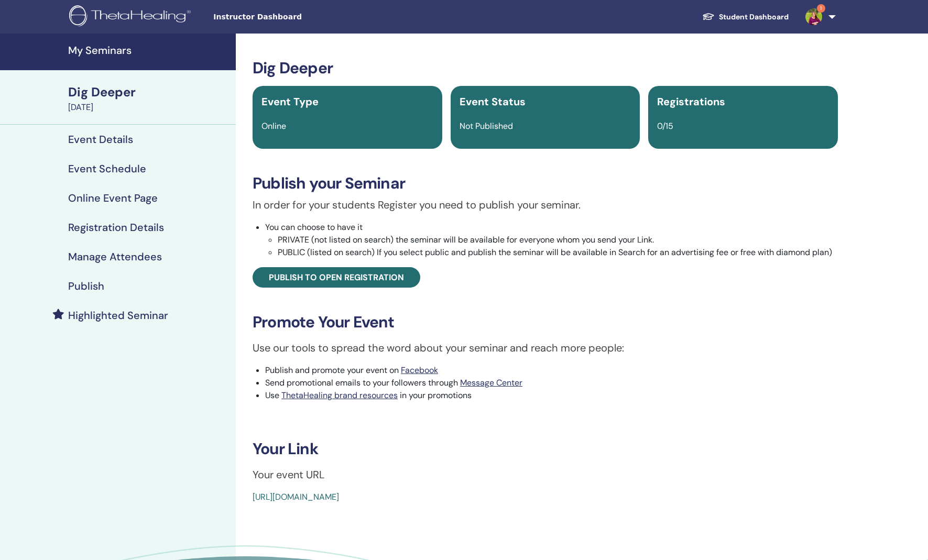  What do you see at coordinates (545, 475) in the screenshot?
I see `p: Your event URL` at bounding box center [545, 475].